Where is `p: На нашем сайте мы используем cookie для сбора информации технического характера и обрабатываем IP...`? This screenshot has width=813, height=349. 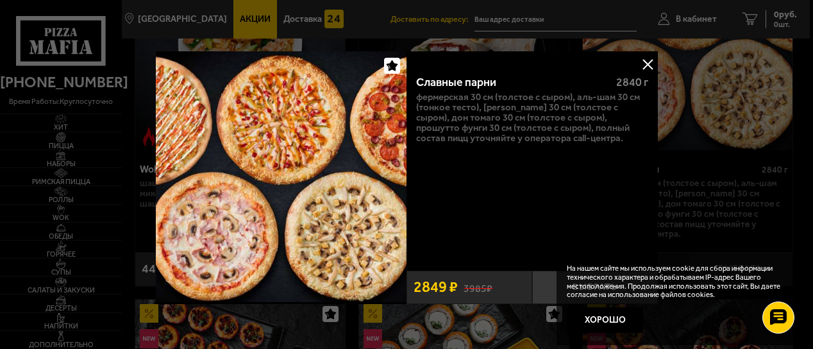 p: На нашем сайте мы используем cookie для сбора информации технического характера и обрабатываем IP... is located at coordinates (674, 281).